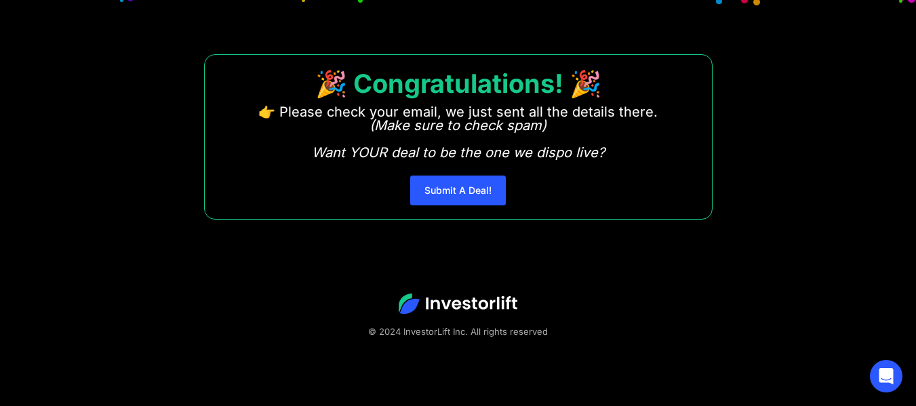  I want to click on a: Submit A Deal!, so click(457, 190).